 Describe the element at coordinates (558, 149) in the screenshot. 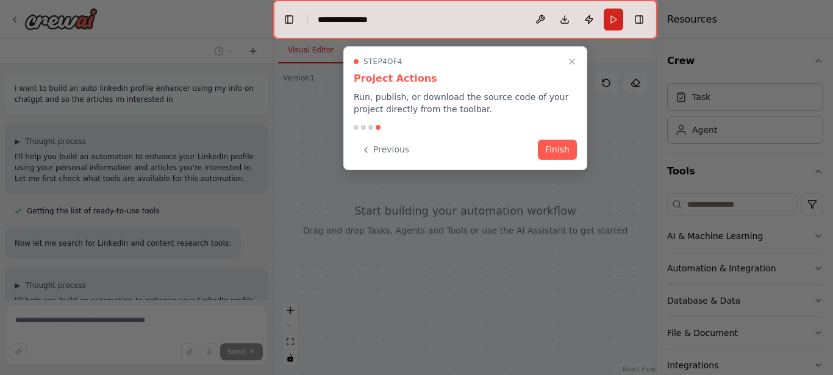

I see `button: Finish` at that location.